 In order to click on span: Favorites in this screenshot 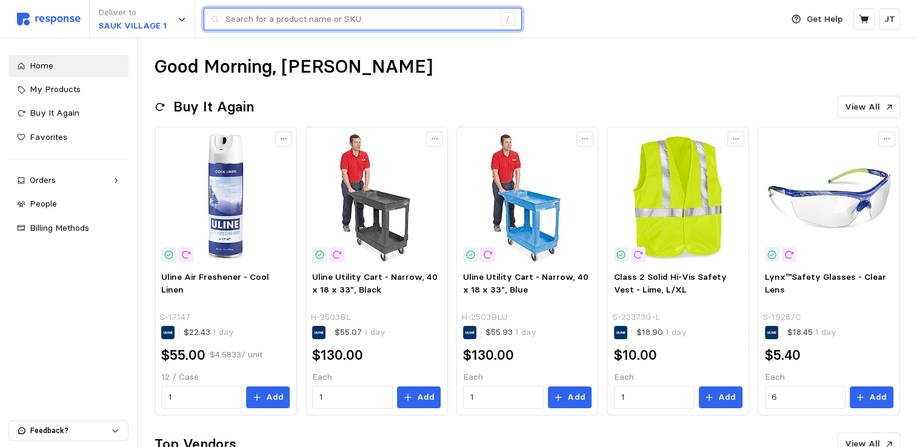, I will do `click(48, 137)`.